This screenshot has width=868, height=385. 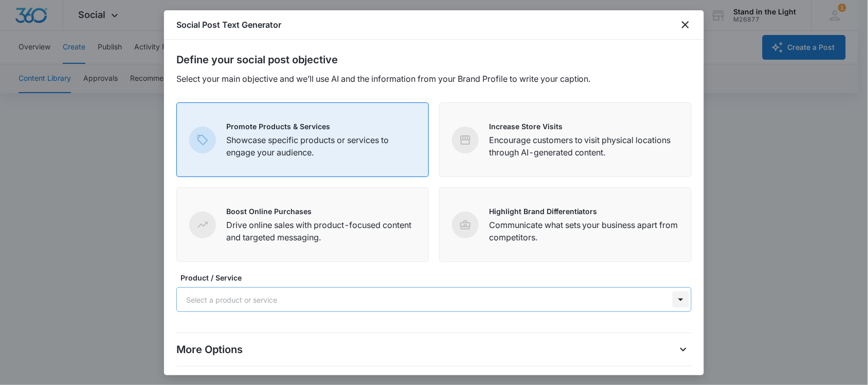 I want to click on p: Increase Store Visits, so click(x=583, y=126).